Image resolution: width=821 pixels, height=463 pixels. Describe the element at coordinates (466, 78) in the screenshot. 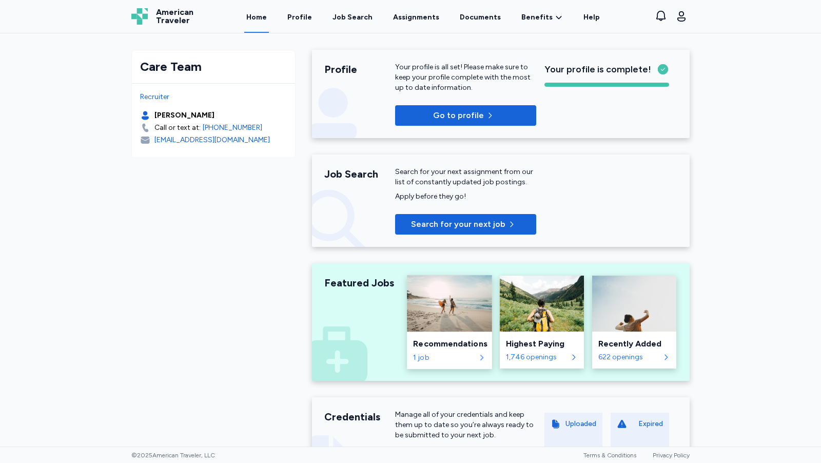

I see `div: Your profile is all set! Please make sure to keep your profile complete with the most up to date ...` at that location.